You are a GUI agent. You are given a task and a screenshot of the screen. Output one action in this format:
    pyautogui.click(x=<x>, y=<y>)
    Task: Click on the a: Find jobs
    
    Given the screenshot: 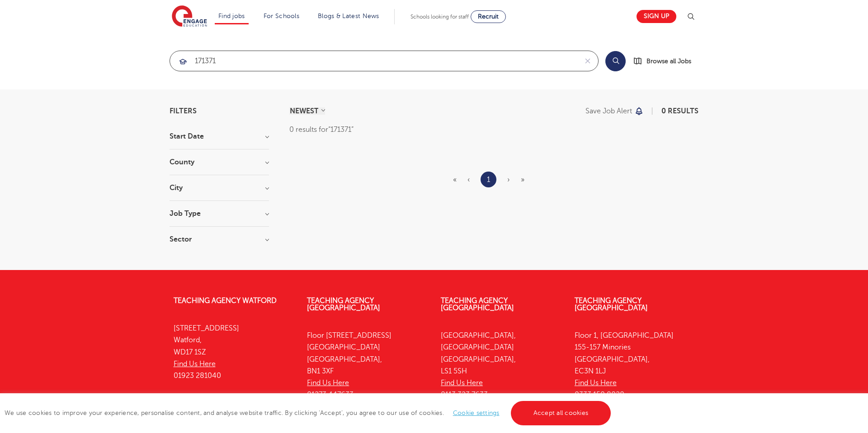 What is the action you would take?
    pyautogui.click(x=231, y=16)
    